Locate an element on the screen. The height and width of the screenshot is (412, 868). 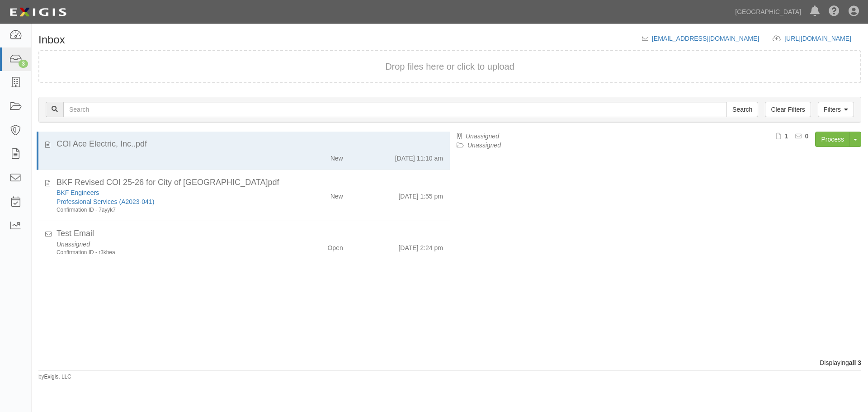
div: Professional Services (A2023-041) is located at coordinates (167, 201).